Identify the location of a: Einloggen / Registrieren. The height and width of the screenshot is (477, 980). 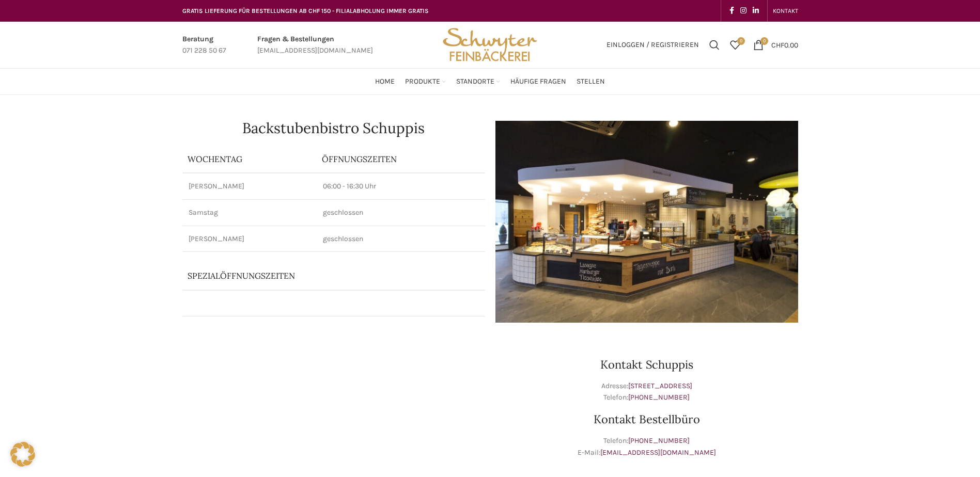
(653, 45).